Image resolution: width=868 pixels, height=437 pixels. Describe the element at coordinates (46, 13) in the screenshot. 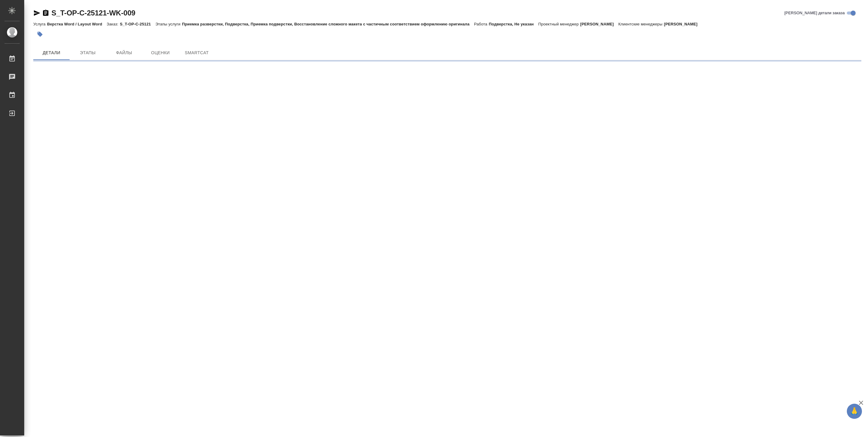

I see `button: Скопировать ссылку` at that location.